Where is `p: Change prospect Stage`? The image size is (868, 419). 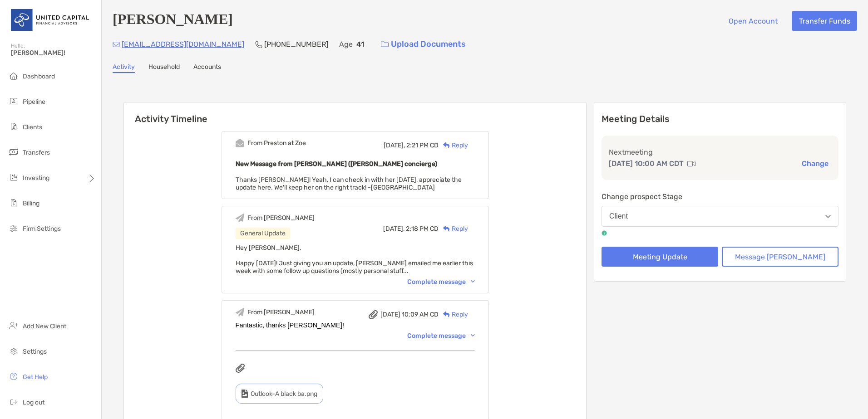
p: Change prospect Stage is located at coordinates (720, 196).